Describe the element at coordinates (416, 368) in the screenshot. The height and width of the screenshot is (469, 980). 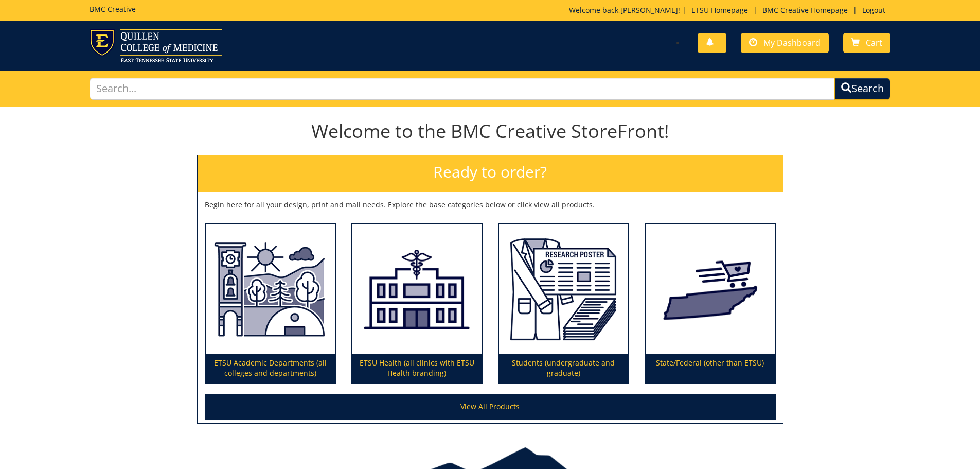
I see `p: ETSU Health (all clinics with ETSU Health branding)` at that location.